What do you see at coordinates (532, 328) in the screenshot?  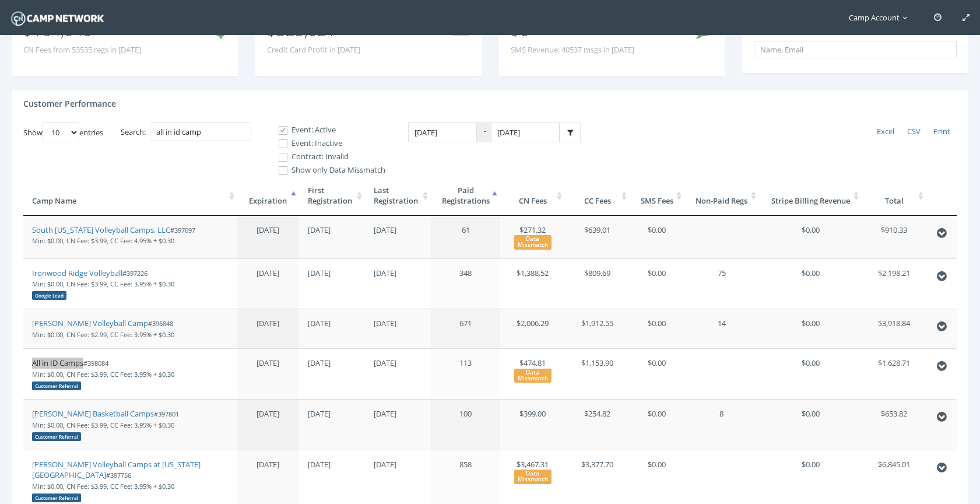 I see `td: $2,006.29` at bounding box center [532, 328].